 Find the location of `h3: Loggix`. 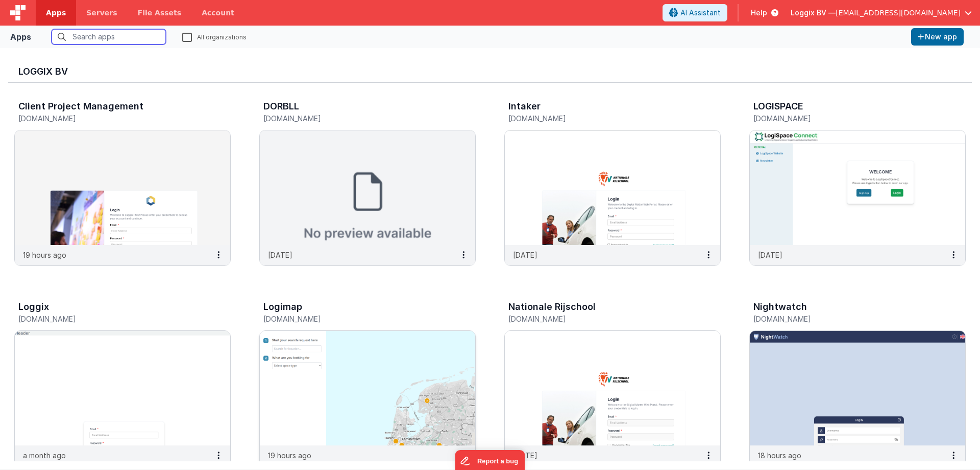

h3: Loggix is located at coordinates (34, 307).